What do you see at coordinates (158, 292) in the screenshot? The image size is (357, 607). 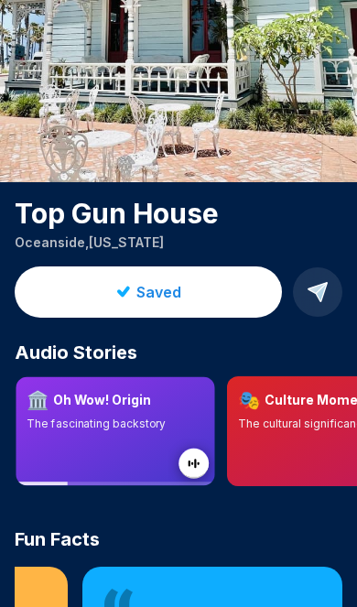 I see `span: Saved` at bounding box center [158, 292].